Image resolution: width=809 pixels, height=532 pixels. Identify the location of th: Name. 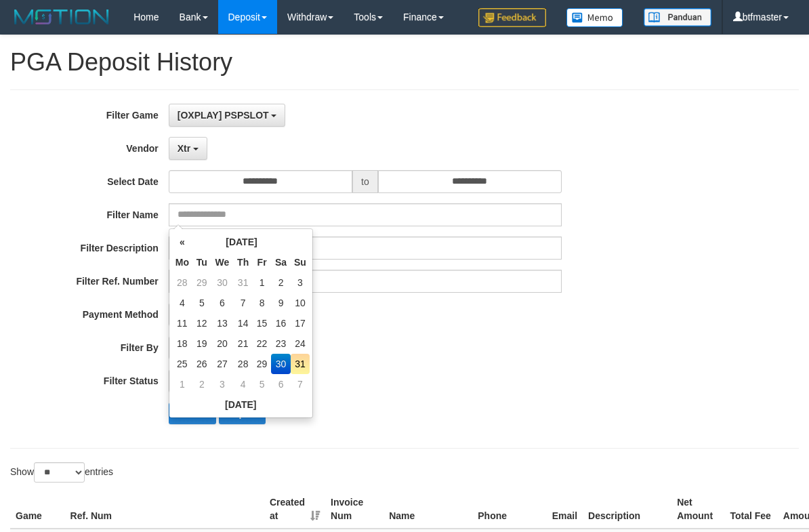
(428, 508).